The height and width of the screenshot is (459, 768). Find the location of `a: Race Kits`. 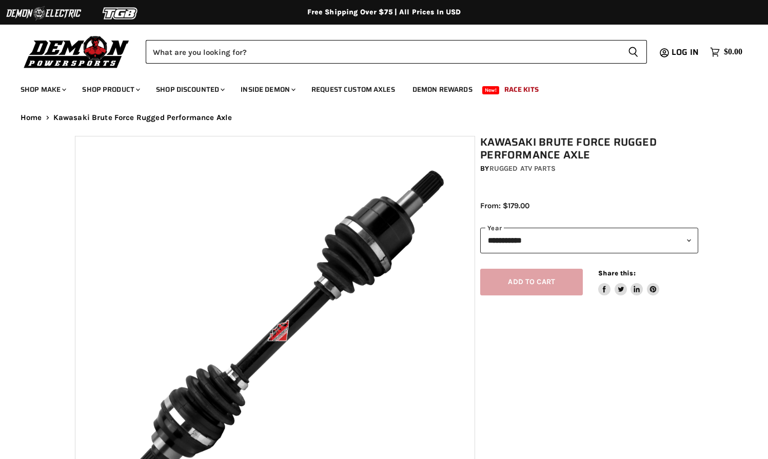

a: Race Kits is located at coordinates (521, 89).